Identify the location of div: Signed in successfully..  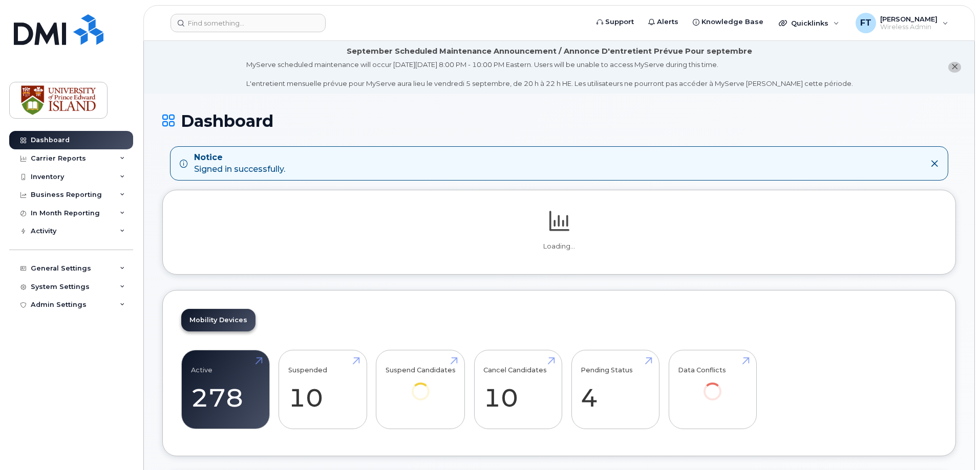
(240, 164).